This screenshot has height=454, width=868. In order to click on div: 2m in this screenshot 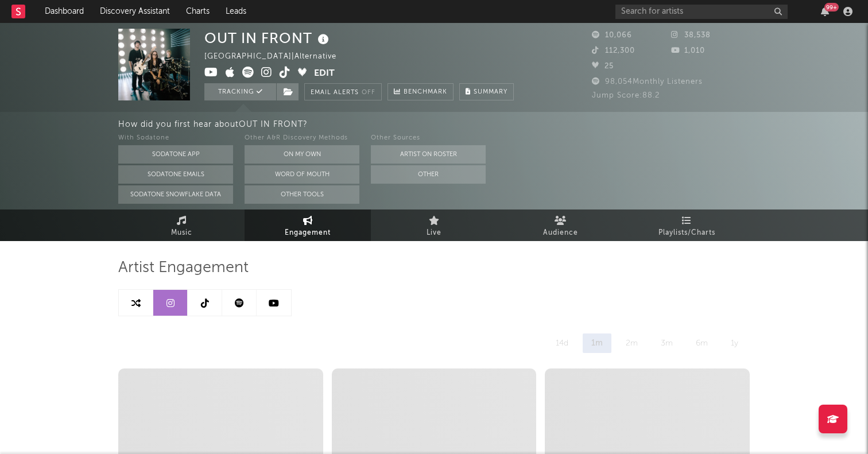, I will do `click(631, 343)`.